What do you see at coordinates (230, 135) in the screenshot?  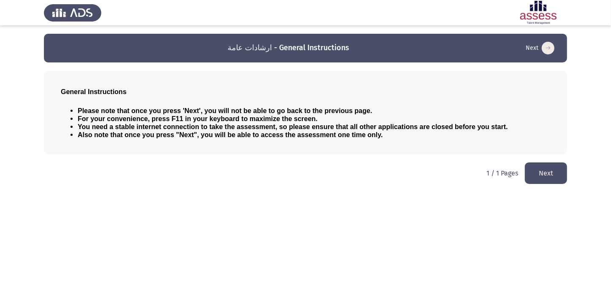 I see `span: Also note that once you press "Next", you will be able to access the assessment one time only.` at bounding box center [230, 135].